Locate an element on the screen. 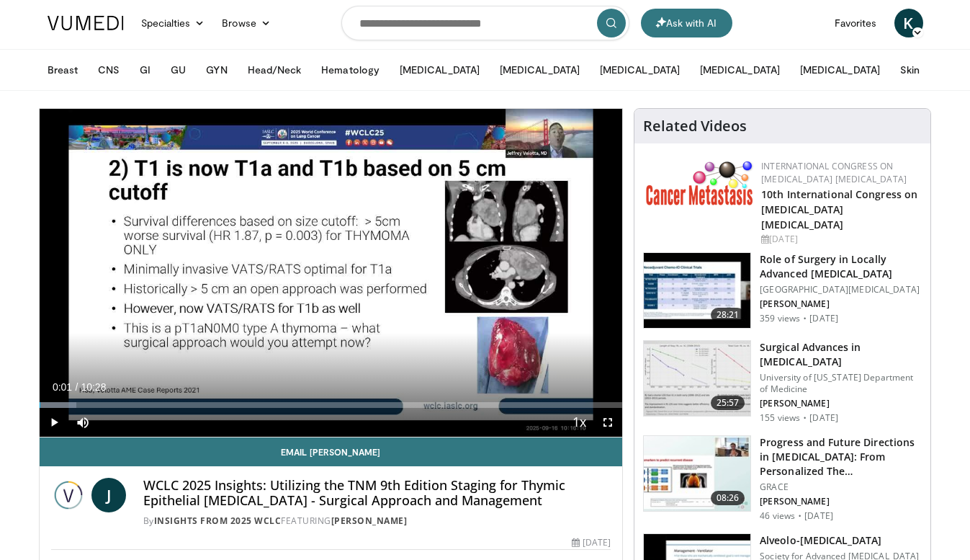  span: 10:28 is located at coordinates (93, 387).